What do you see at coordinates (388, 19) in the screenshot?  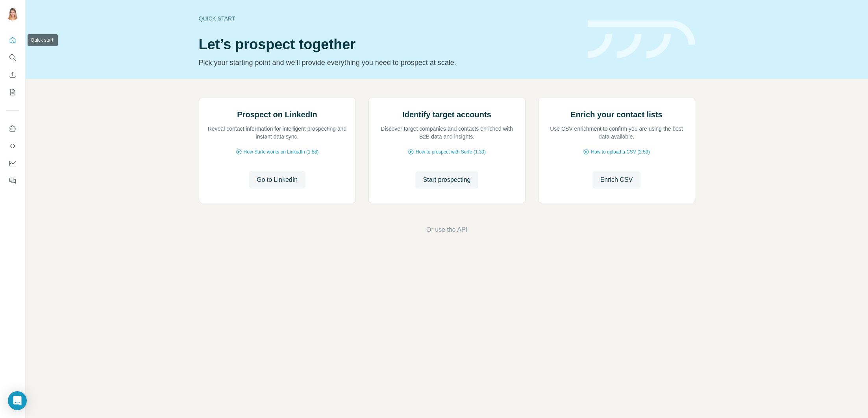 I see `div: Quick start` at bounding box center [388, 19].